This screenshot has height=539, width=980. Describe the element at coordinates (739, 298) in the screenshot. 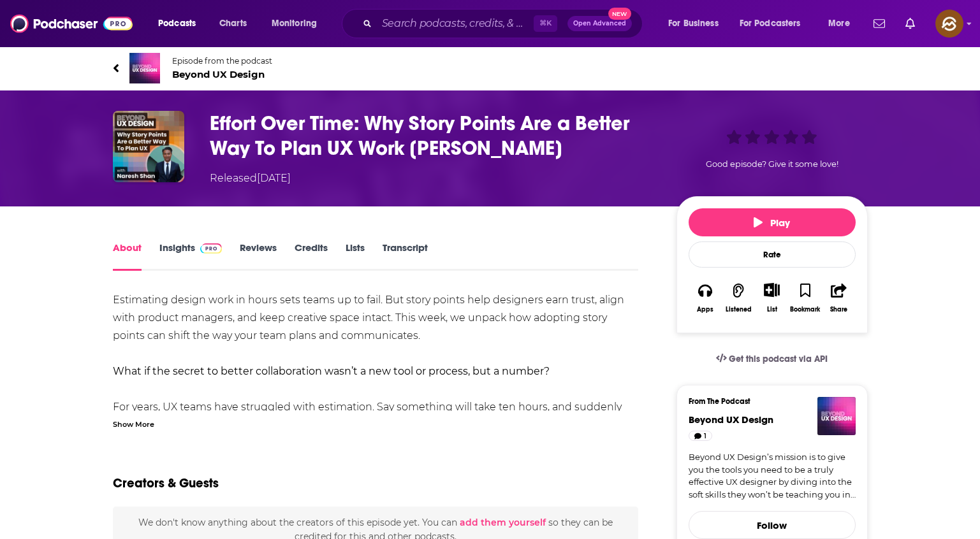

I see `button: Listened` at that location.